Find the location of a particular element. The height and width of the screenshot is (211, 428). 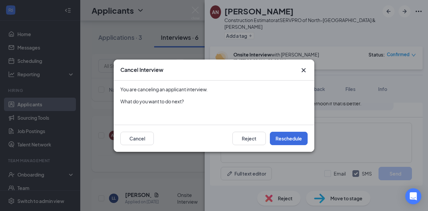

div: What do you want to do next? is located at coordinates (214, 101).